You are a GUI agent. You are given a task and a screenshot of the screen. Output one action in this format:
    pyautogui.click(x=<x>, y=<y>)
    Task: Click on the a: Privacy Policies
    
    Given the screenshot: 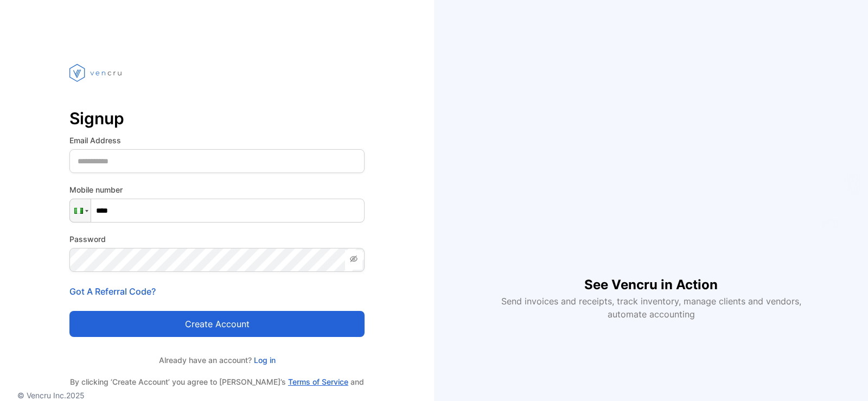 What is the action you would take?
    pyautogui.click(x=217, y=392)
    